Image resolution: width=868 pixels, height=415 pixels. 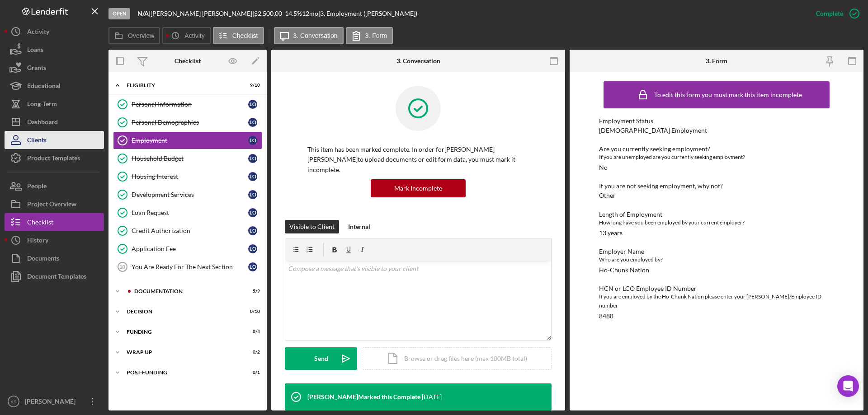 What do you see at coordinates (369, 36) in the screenshot?
I see `button: 3. Form` at bounding box center [369, 36].